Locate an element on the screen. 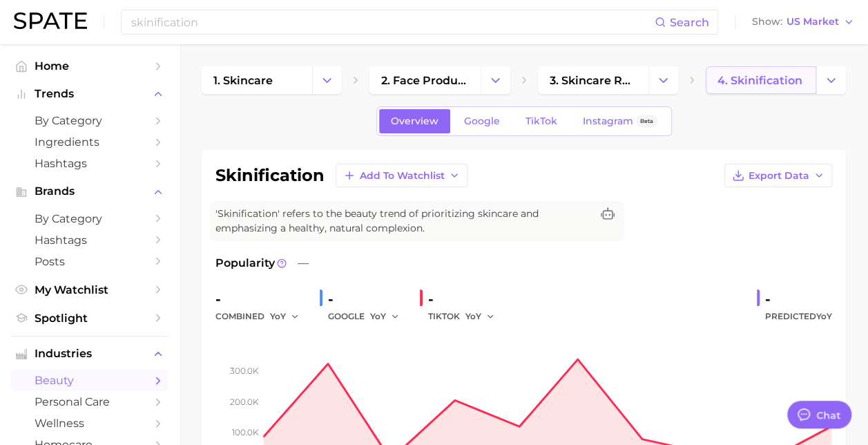 This screenshot has width=868, height=445. a: Overview is located at coordinates (414, 121).